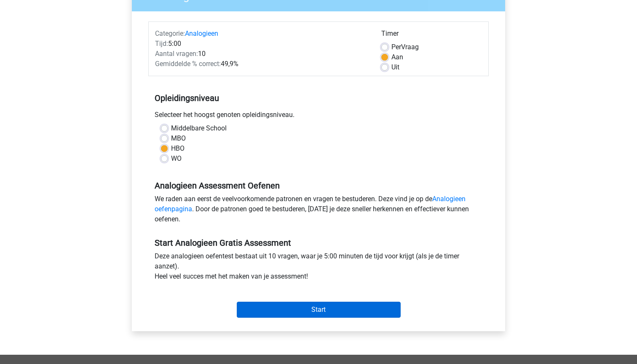  I want to click on h5: Analogieen Assessment Oefenen, so click(318, 186).